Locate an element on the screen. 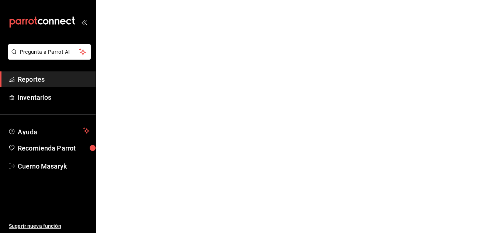 This screenshot has width=504, height=233. span: Pregunta a Parrot AI is located at coordinates (49, 52).